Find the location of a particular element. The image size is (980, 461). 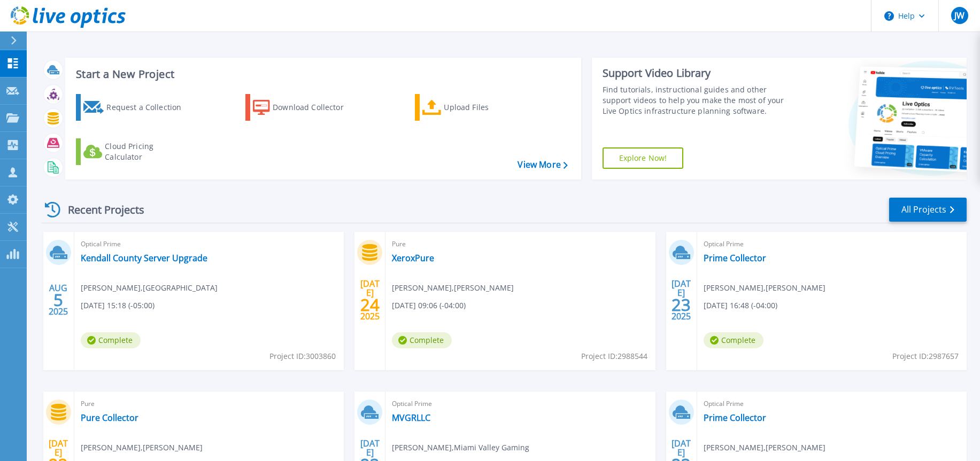

a: Cloud Pricing Calculator is located at coordinates (135, 152).